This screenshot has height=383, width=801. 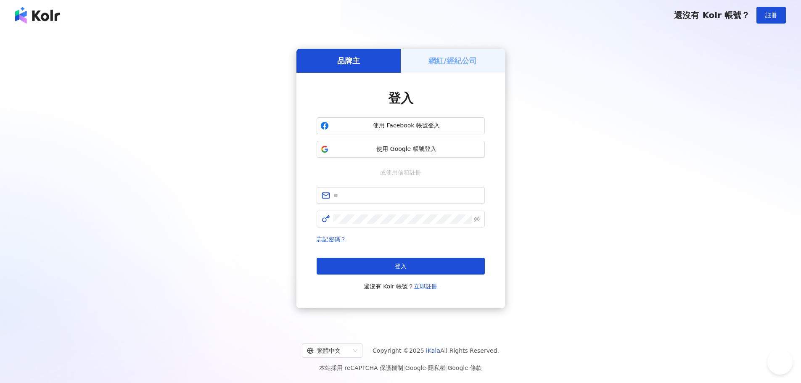 What do you see at coordinates (464, 368) in the screenshot?
I see `a: Google 條款` at bounding box center [464, 368].